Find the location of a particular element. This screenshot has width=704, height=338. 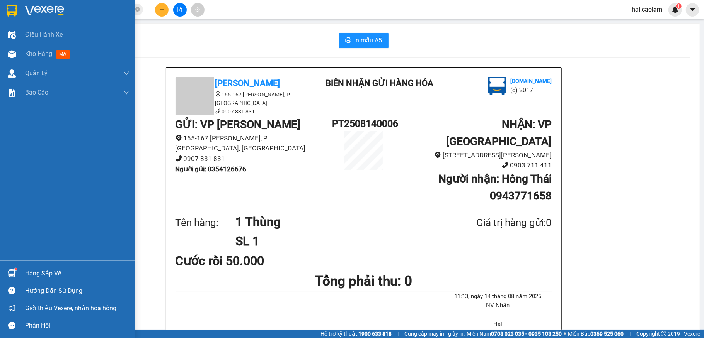

button: plus is located at coordinates (161, 10).